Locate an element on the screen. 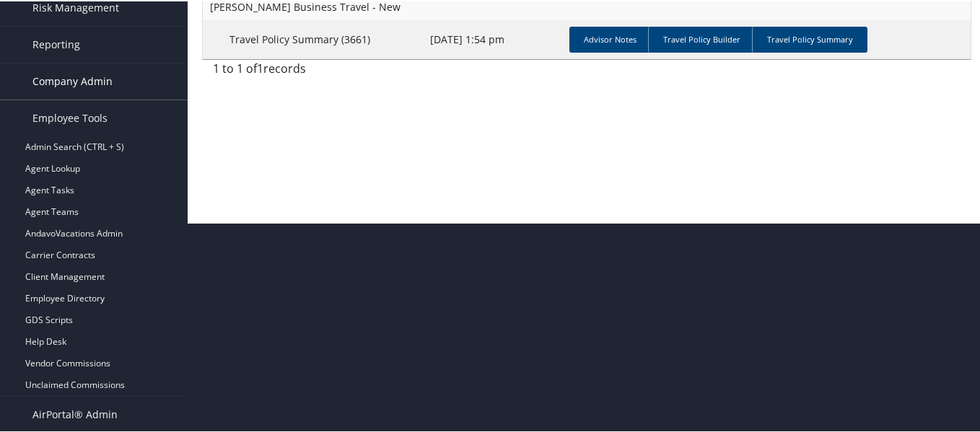  div: 1 to 1 of records is located at coordinates (298, 71).